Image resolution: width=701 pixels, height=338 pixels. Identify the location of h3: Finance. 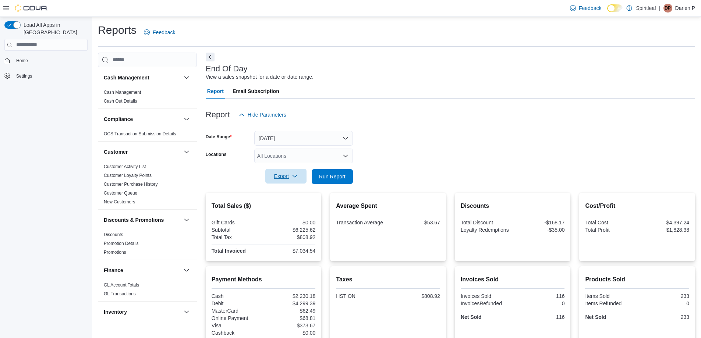
(113, 270).